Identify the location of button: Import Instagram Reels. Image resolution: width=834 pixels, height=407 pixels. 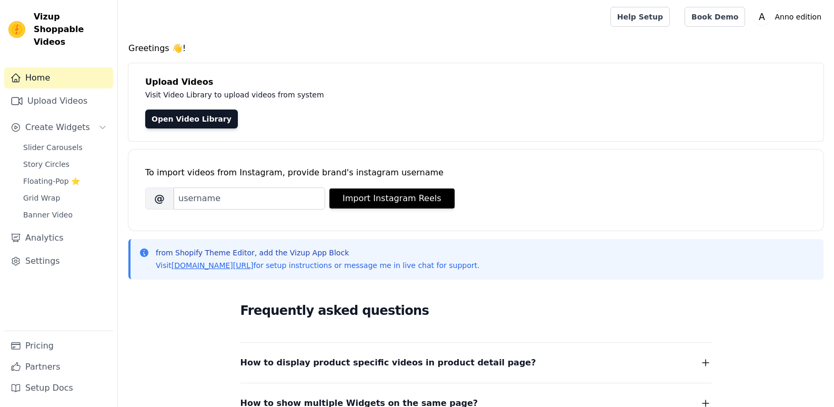
(392, 198).